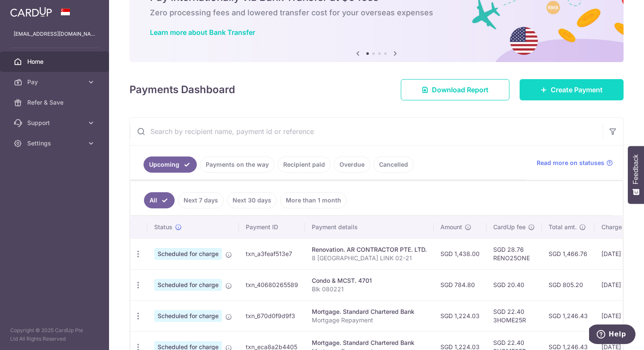 The image size is (644, 350). Describe the element at coordinates (569, 316) in the screenshot. I see `td: SGD 1,246.43` at that location.